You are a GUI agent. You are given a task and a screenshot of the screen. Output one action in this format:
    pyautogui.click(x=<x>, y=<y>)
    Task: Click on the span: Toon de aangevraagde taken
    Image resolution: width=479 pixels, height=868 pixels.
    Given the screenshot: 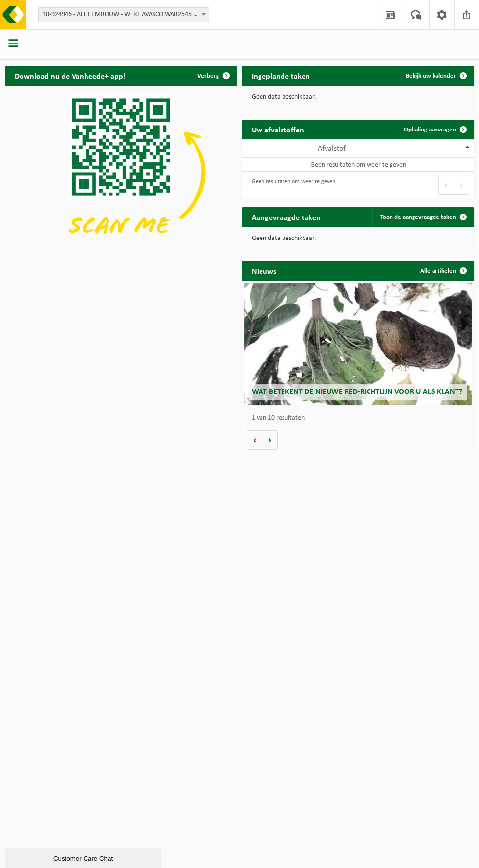 What is the action you would take?
    pyautogui.click(x=418, y=217)
    